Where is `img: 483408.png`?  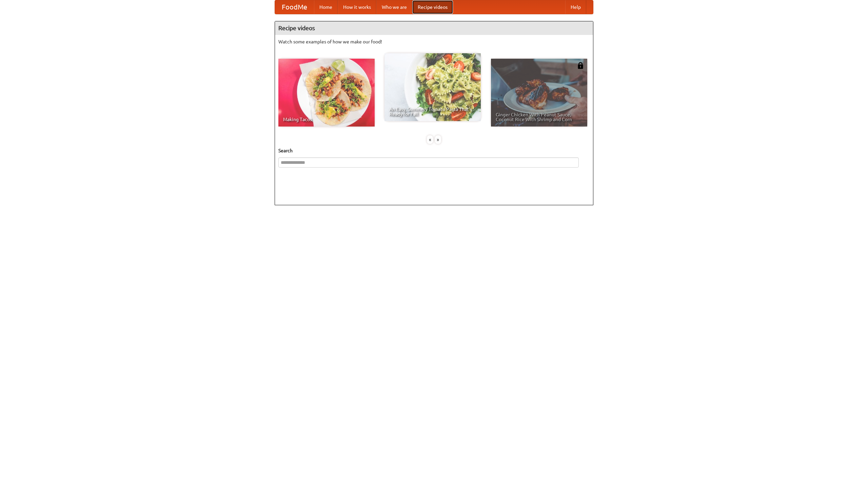 img: 483408.png is located at coordinates (580, 66).